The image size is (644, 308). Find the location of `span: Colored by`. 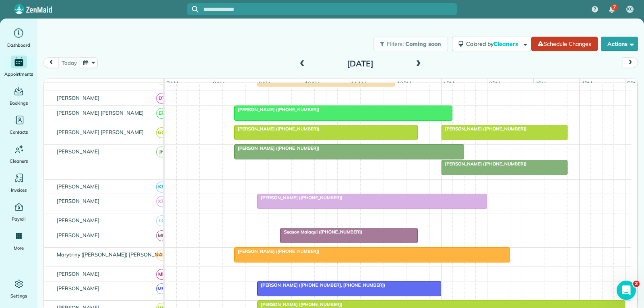

span: Colored by is located at coordinates (493, 44).